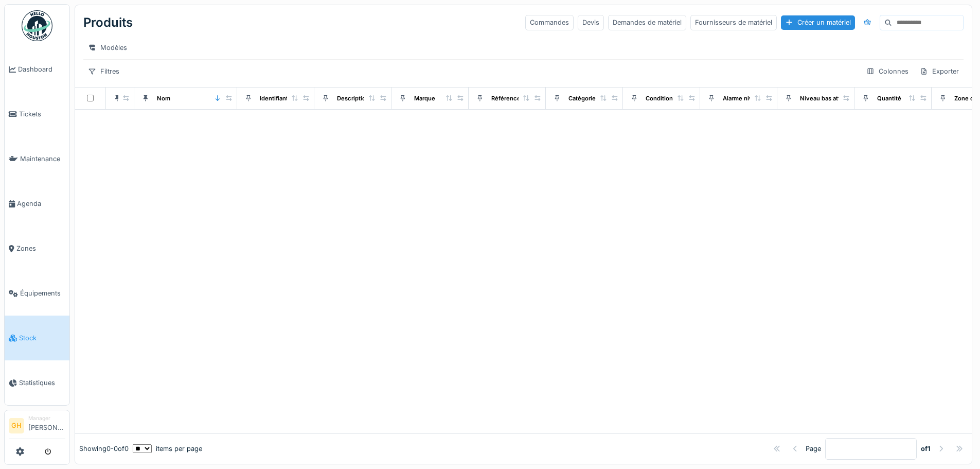 Image resolution: width=980 pixels, height=469 pixels. I want to click on a: Agenda, so click(37, 203).